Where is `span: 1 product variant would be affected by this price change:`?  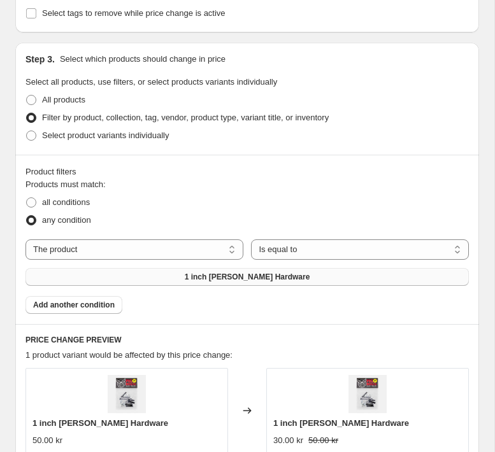 span: 1 product variant would be affected by this price change: is located at coordinates (129, 355).